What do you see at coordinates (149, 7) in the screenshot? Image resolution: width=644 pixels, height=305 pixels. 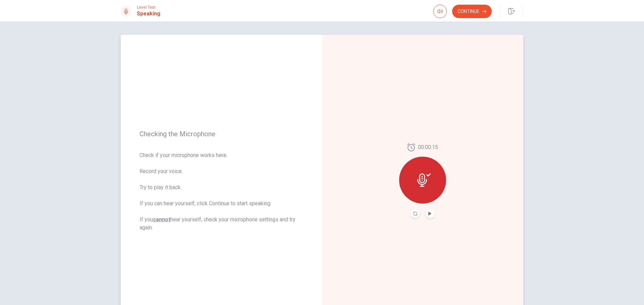 I see `span: Level Test` at bounding box center [149, 7].